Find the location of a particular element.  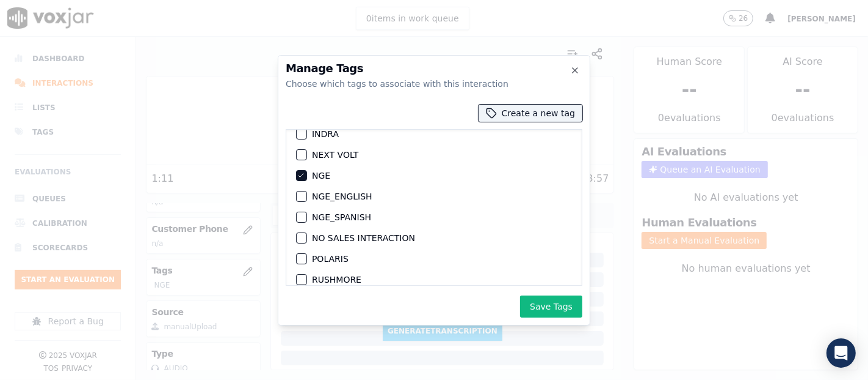

label: INDRA is located at coordinates (326, 134).